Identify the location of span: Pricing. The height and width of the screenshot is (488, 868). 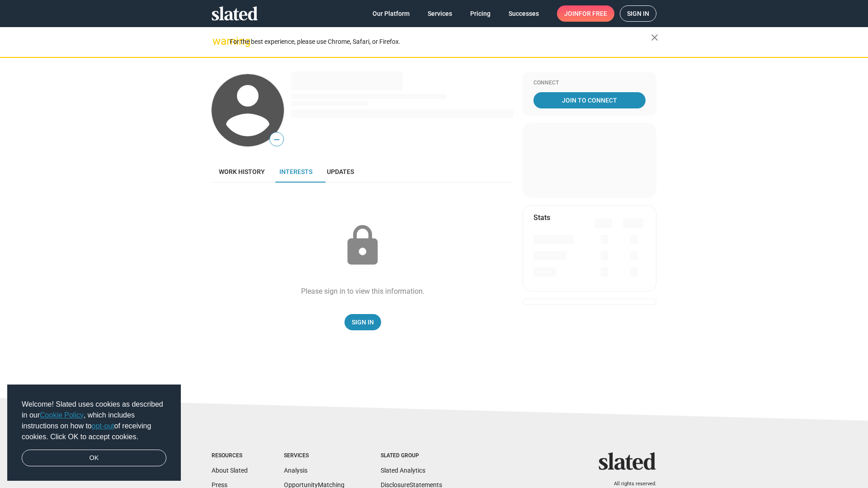
(480, 14).